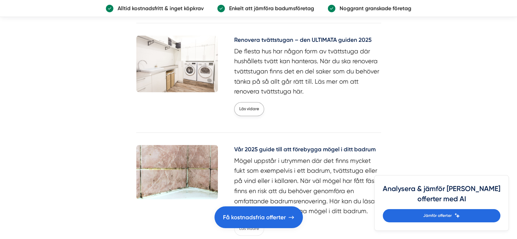  What do you see at coordinates (307, 41) in the screenshot?
I see `a: Renovera tvättstugan – den ULTIMATA guiden 2025` at bounding box center [307, 41].